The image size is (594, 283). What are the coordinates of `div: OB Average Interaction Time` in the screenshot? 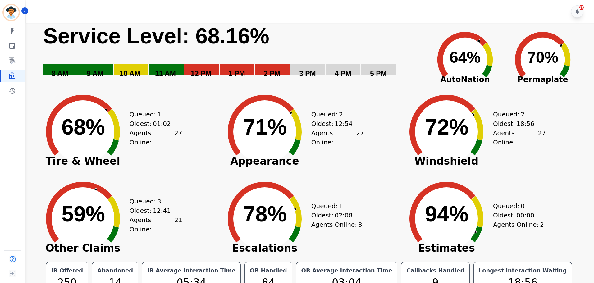 It's located at (346, 270).